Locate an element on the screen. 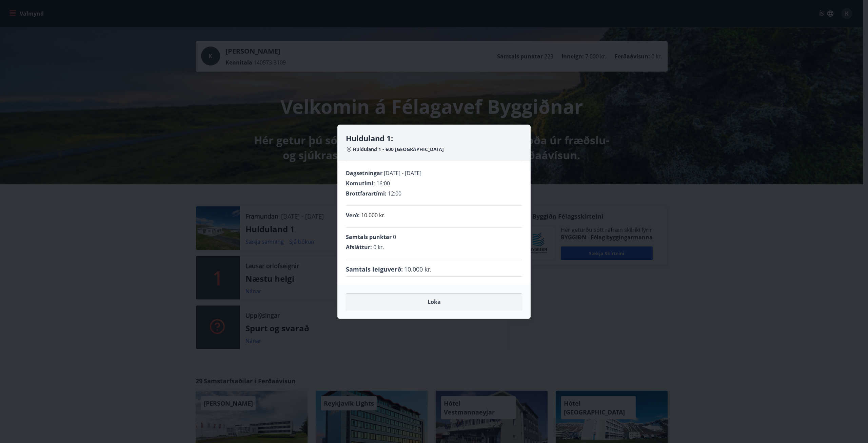  span: Samtals leiguverð : is located at coordinates (374, 269).